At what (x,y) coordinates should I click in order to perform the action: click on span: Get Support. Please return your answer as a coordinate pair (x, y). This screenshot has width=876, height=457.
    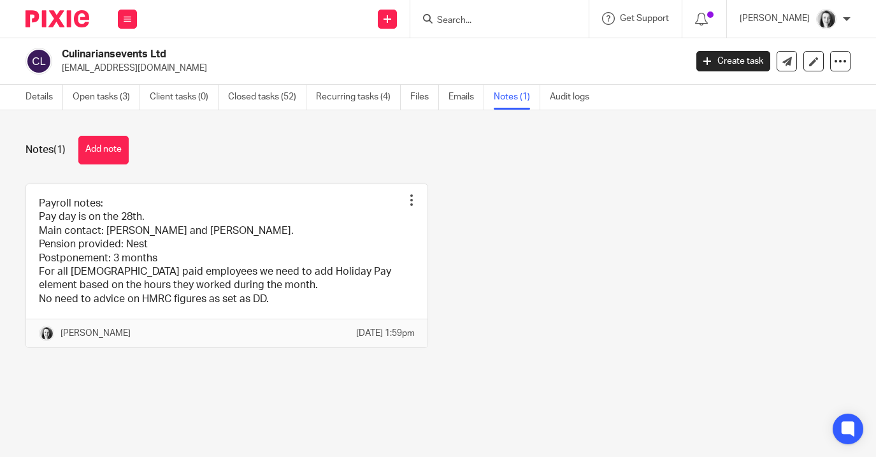
    Looking at the image, I should click on (644, 18).